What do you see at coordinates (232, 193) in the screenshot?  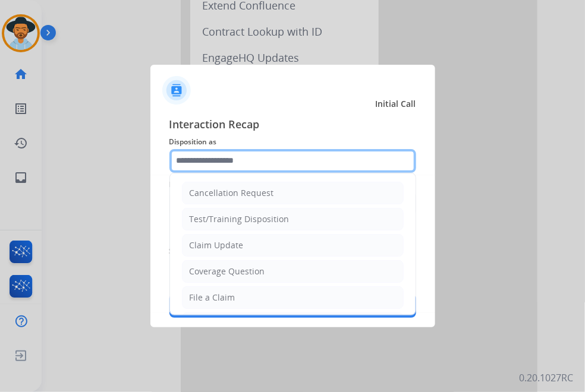 I see `div: Cancellation Request` at bounding box center [232, 193].